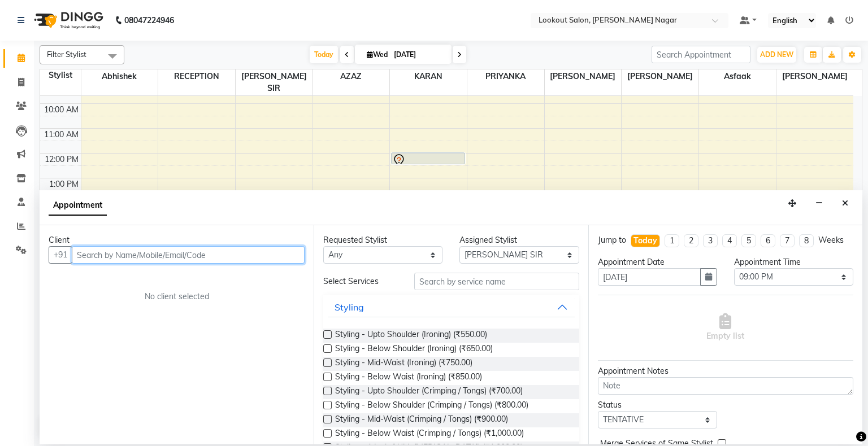 Image resolution: width=868 pixels, height=446 pixels. Describe the element at coordinates (67, 20) in the screenshot. I see `img: logo` at that location.